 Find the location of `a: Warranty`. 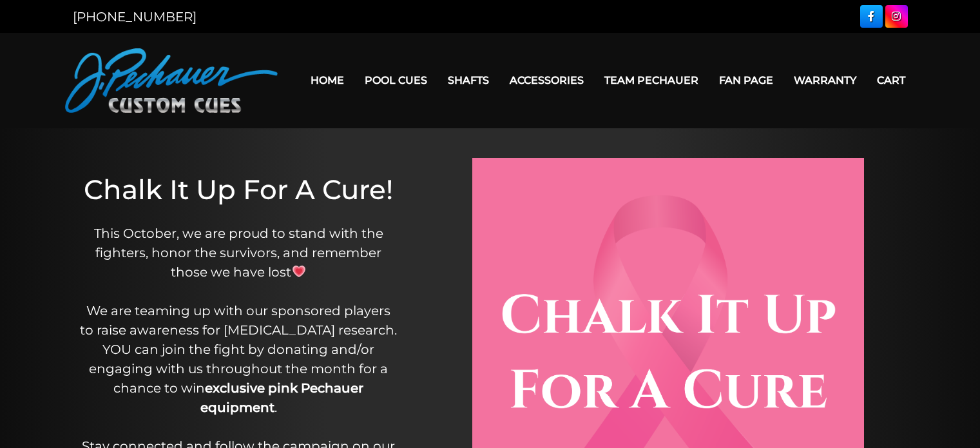

a: Warranty is located at coordinates (824, 80).